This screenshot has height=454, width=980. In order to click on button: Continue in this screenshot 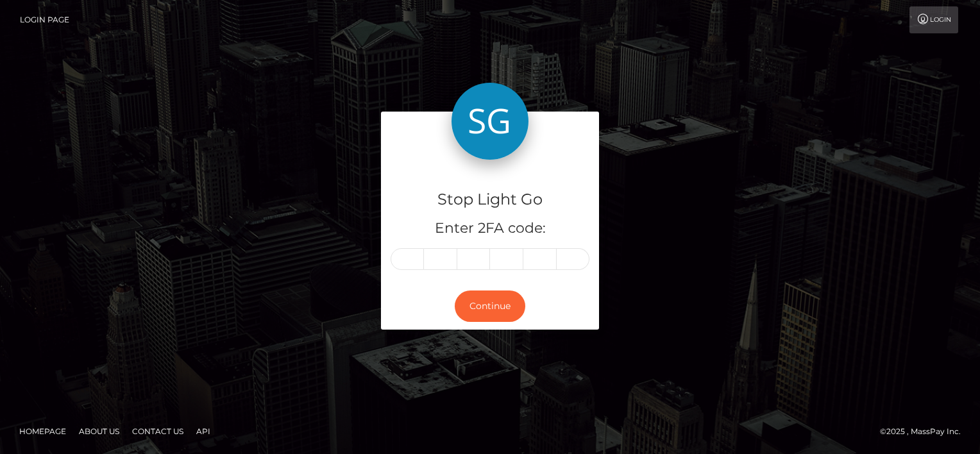, I will do `click(490, 306)`.